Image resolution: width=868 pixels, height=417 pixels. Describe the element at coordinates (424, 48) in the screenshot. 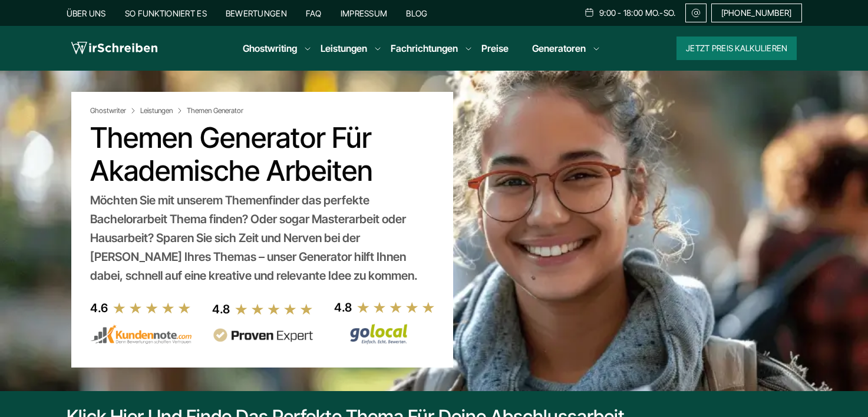

I see `a: Fachrichtungen` at that location.